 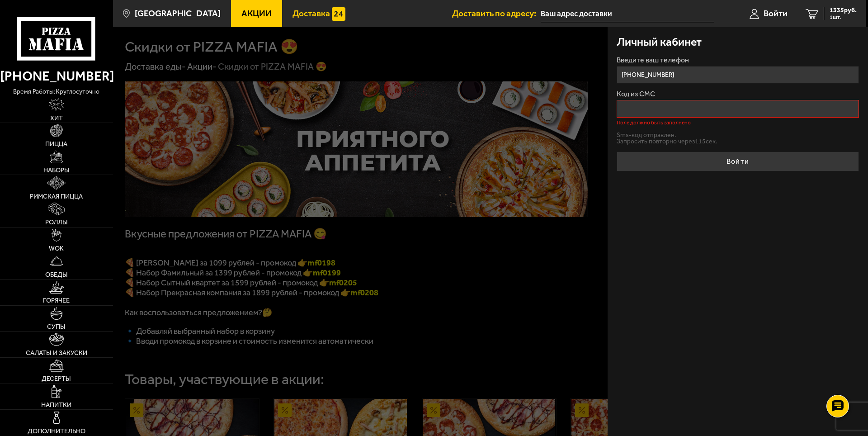 What do you see at coordinates (56, 144) in the screenshot?
I see `span: Пицца` at bounding box center [56, 144].